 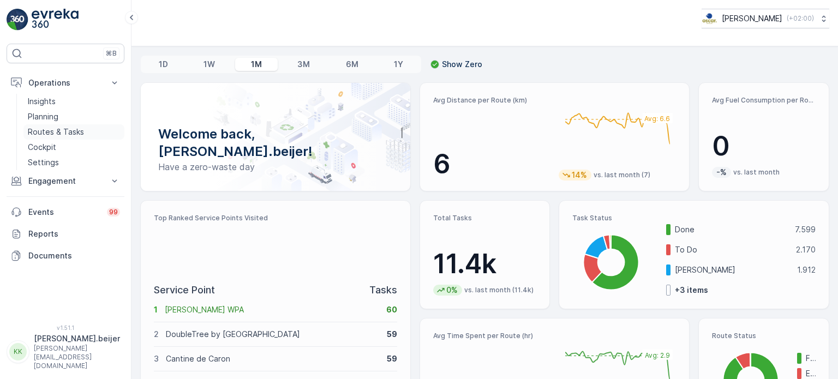 I want to click on p: Cockpit, so click(x=42, y=147).